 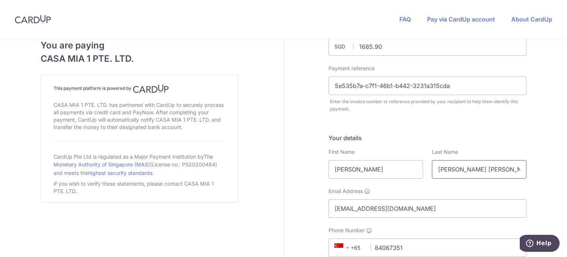 What do you see at coordinates (461, 19) in the screenshot?
I see `a: Pay via CardUp account` at bounding box center [461, 19].